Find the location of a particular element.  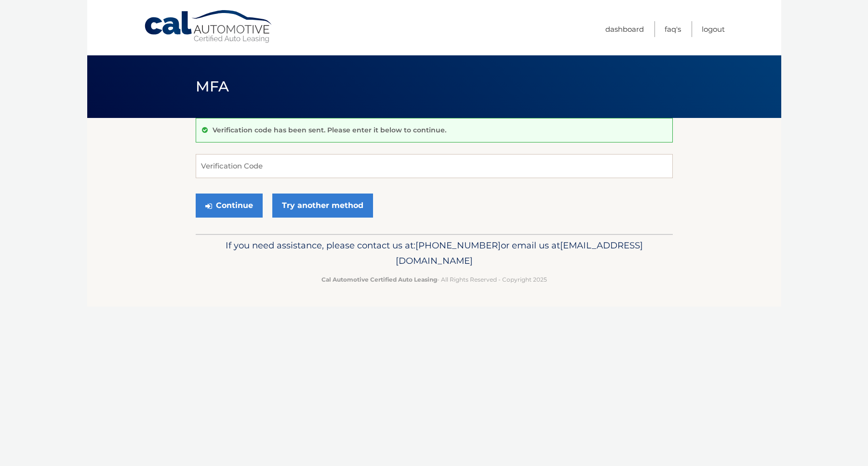

input: Verification Code is located at coordinates (434, 166).